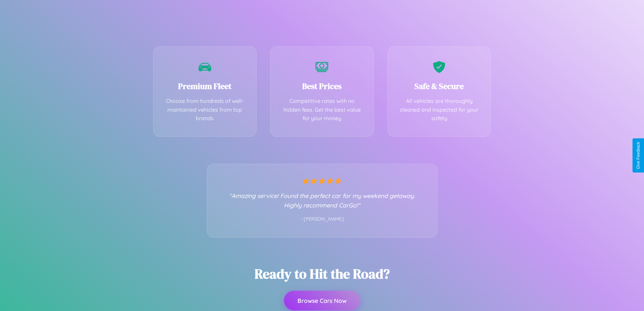 This screenshot has width=644, height=311. I want to click on div: Give Feedback, so click(639, 155).